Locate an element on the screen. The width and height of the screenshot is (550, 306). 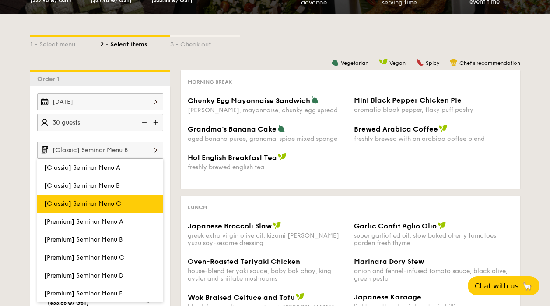
div: 2 - Select items is located at coordinates (135, 43).